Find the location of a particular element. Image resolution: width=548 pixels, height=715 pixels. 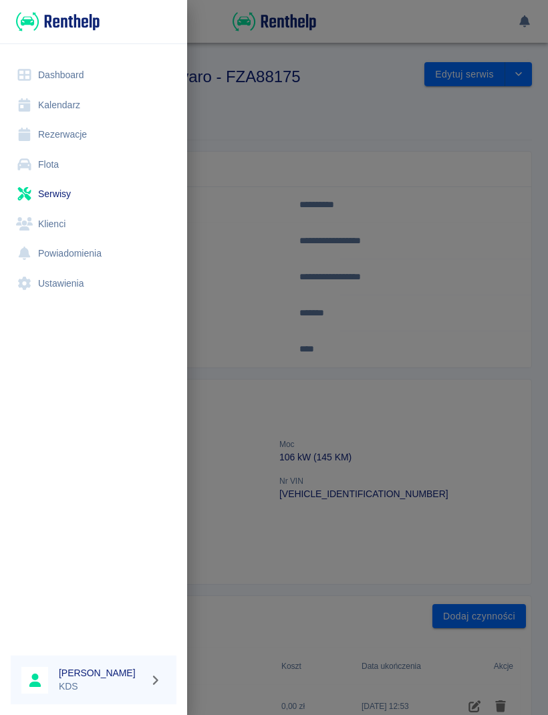

a: Powiadomienia is located at coordinates (94, 253).